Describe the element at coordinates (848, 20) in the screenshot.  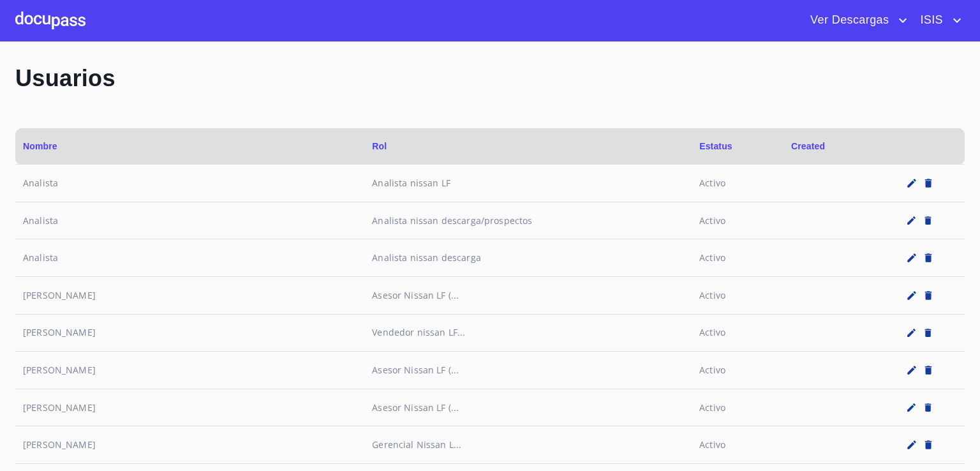
I see `span: Ver Descargas` at that location.